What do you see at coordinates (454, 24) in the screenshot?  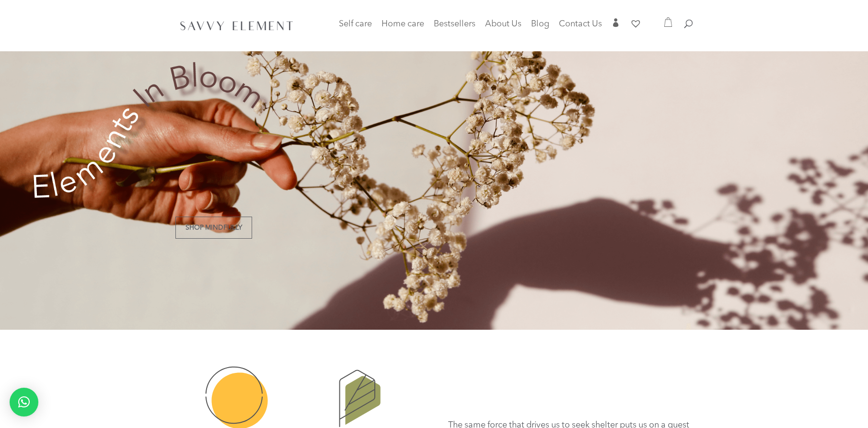 I see `span: Bestsellers` at bounding box center [454, 24].